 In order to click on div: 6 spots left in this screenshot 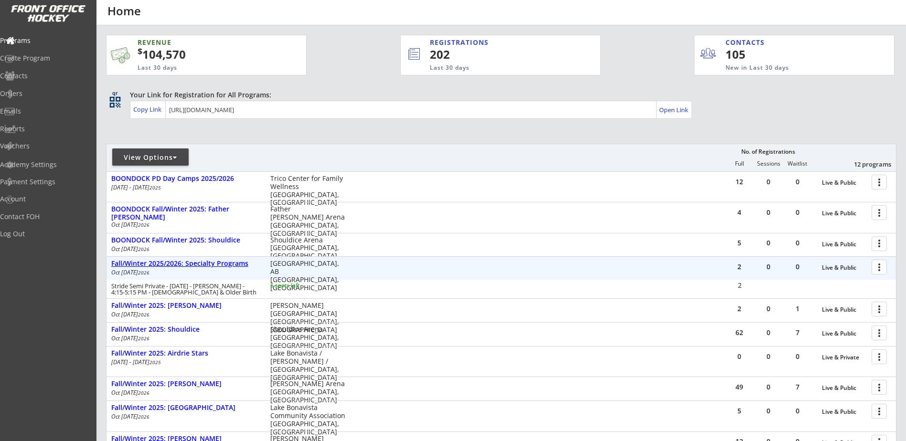, I will do `click(301, 286)`.